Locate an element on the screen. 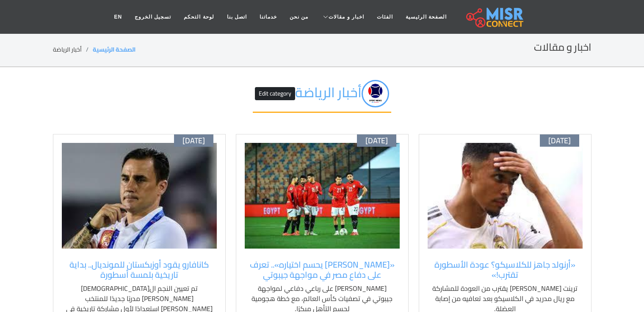 The height and width of the screenshot is (312, 644). a: خدماتنا is located at coordinates (268, 17).